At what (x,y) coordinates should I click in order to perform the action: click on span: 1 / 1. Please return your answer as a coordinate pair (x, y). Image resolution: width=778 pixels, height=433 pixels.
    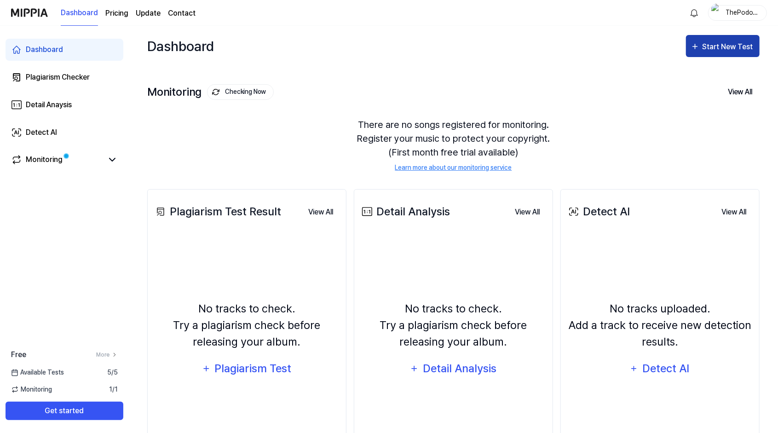
    Looking at the image, I should click on (113, 389).